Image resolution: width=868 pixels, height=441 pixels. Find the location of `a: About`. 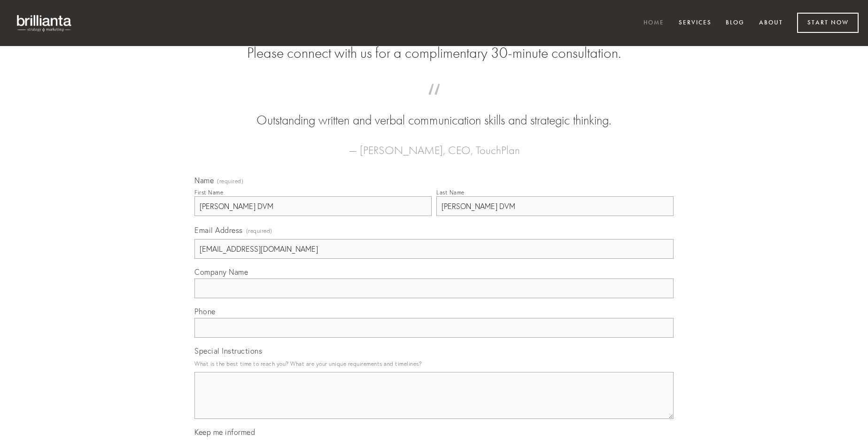

a: About is located at coordinates (771, 23).